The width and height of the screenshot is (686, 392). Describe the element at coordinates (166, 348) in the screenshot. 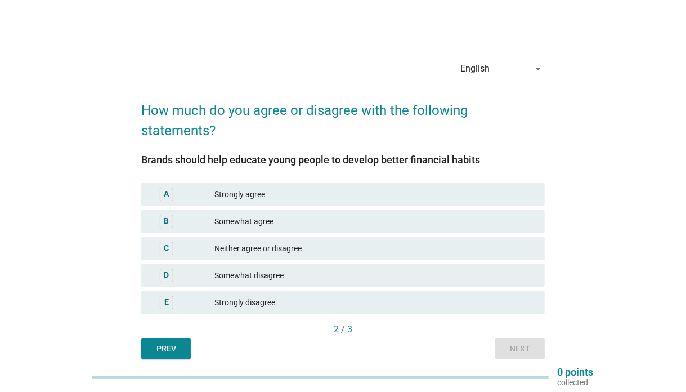

I see `button: Prev` at that location.